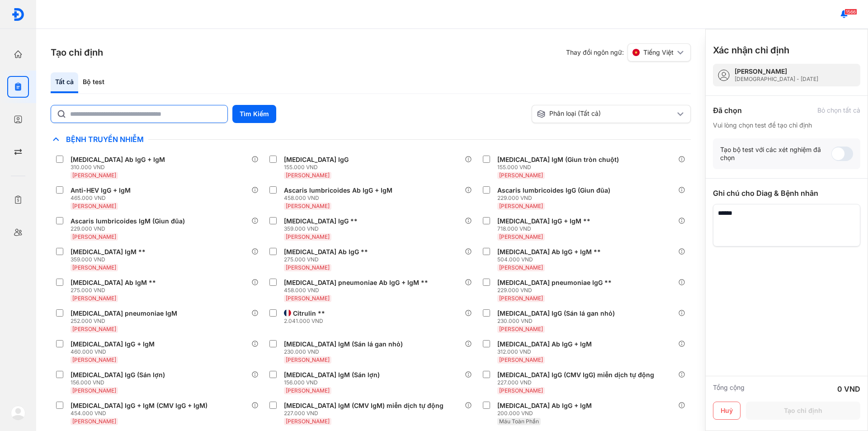  Describe the element at coordinates (64, 83) in the screenshot. I see `div: Tất cả` at that location.